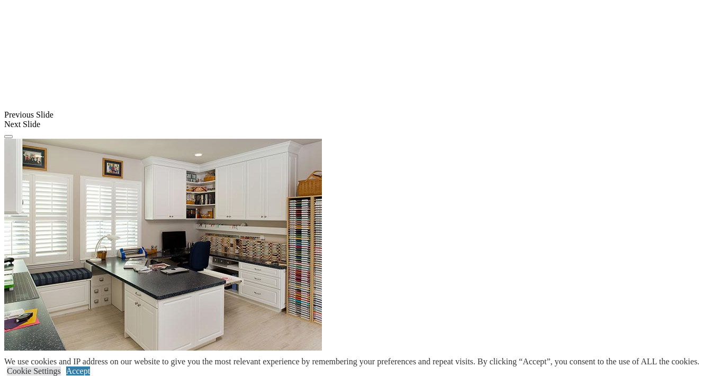 The height and width of the screenshot is (376, 701). What do you see at coordinates (78, 371) in the screenshot?
I see `a: Accept` at bounding box center [78, 371].